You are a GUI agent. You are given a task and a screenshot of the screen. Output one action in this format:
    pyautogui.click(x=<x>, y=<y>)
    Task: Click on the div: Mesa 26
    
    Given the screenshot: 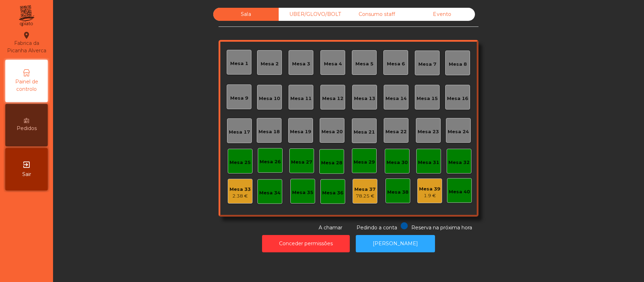 What is the action you would take?
    pyautogui.click(x=270, y=162)
    